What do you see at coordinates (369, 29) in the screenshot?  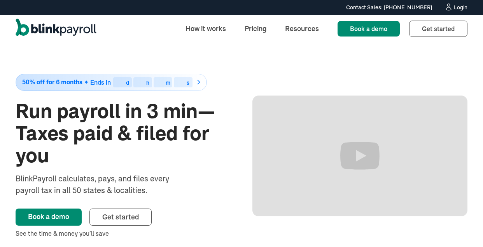 I see `span: Book a demo` at bounding box center [369, 29].